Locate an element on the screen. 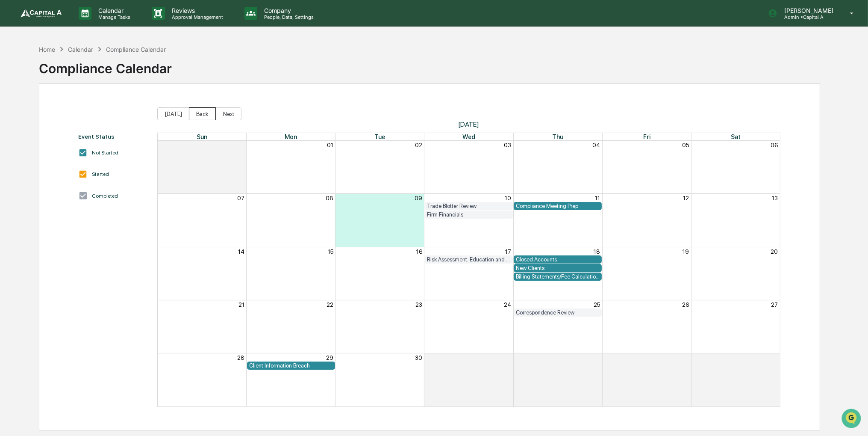 The image size is (868, 436). a: 🔎Data Lookup is located at coordinates (31, 172).